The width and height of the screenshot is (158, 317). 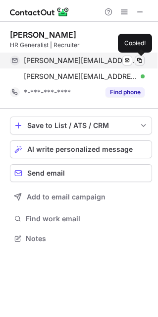 What do you see at coordinates (81, 238) in the screenshot?
I see `button: Notes` at bounding box center [81, 238].